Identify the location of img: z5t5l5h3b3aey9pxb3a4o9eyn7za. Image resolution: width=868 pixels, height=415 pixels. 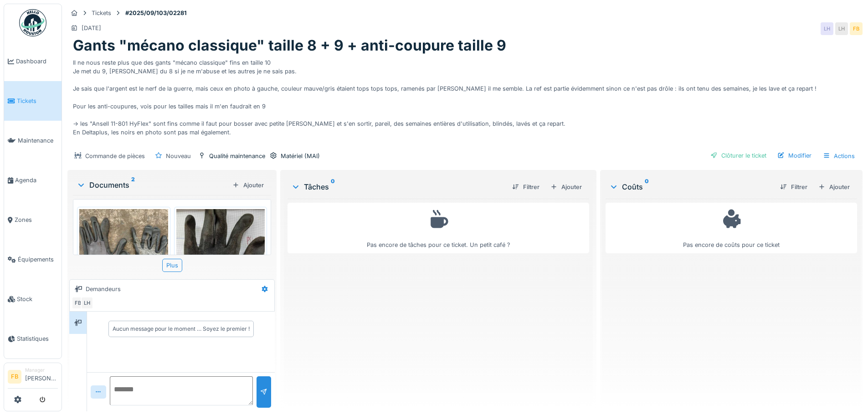
(123, 257).